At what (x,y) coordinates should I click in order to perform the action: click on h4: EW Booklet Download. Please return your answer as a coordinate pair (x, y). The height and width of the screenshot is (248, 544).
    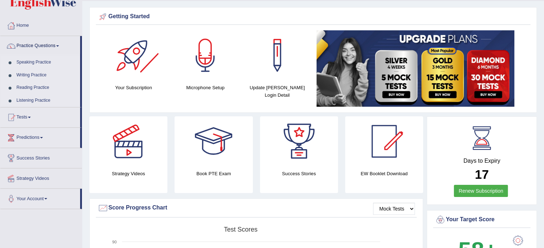
    Looking at the image, I should click on (384, 174).